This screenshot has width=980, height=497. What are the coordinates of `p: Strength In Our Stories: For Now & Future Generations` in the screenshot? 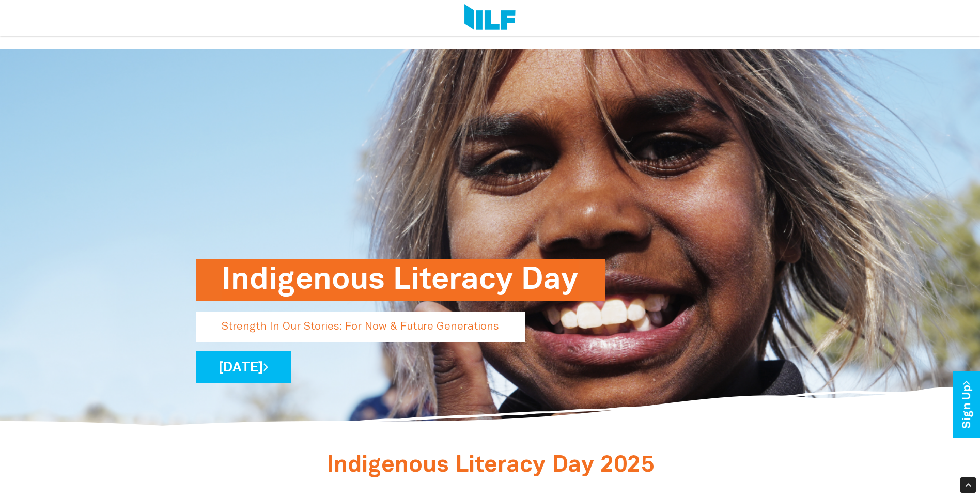 It's located at (360, 327).